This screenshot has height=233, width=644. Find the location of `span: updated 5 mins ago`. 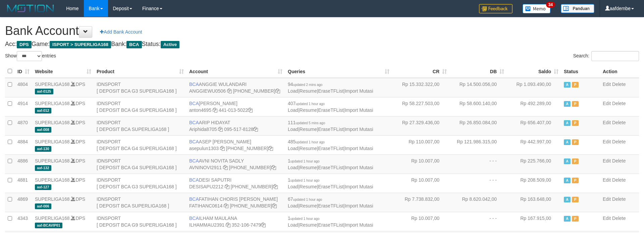

span: updated 5 mins ago is located at coordinates (311, 123).